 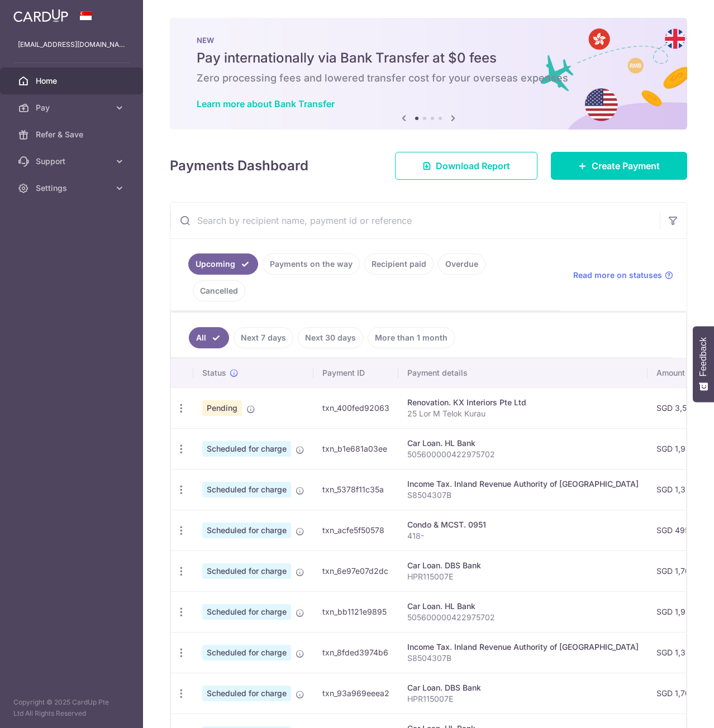 I want to click on td: txn_400fed92063, so click(x=356, y=408).